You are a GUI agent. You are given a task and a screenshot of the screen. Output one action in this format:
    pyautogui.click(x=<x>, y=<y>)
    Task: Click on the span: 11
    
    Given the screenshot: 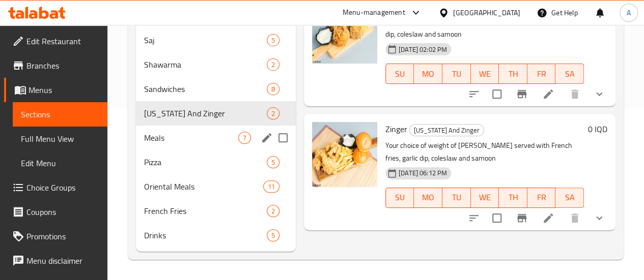 What is the action you would take?
    pyautogui.click(x=271, y=186)
    